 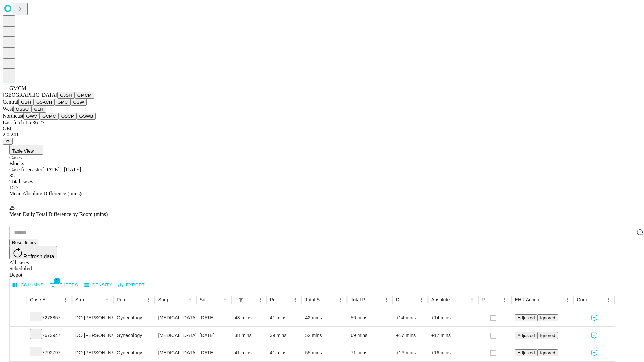 I want to click on button: Adjusted, so click(x=526, y=353).